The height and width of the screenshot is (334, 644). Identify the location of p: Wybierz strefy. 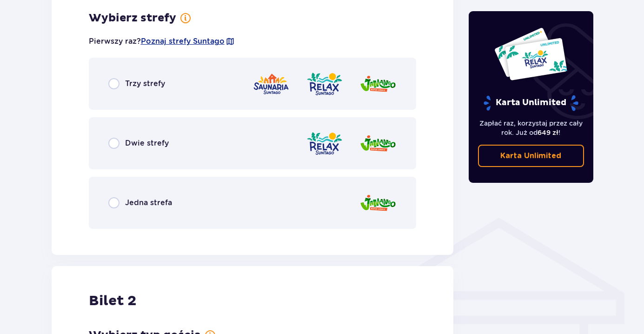
(133, 18).